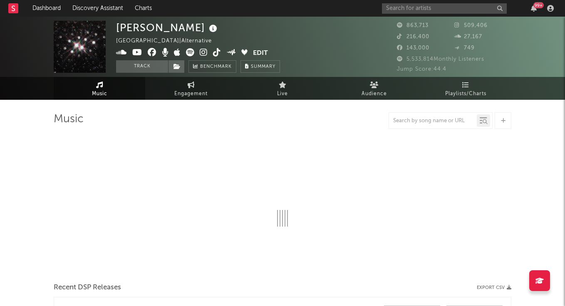 Image resolution: width=565 pixels, height=306 pixels. Describe the element at coordinates (413, 37) in the screenshot. I see `span: 216,400` at that location.